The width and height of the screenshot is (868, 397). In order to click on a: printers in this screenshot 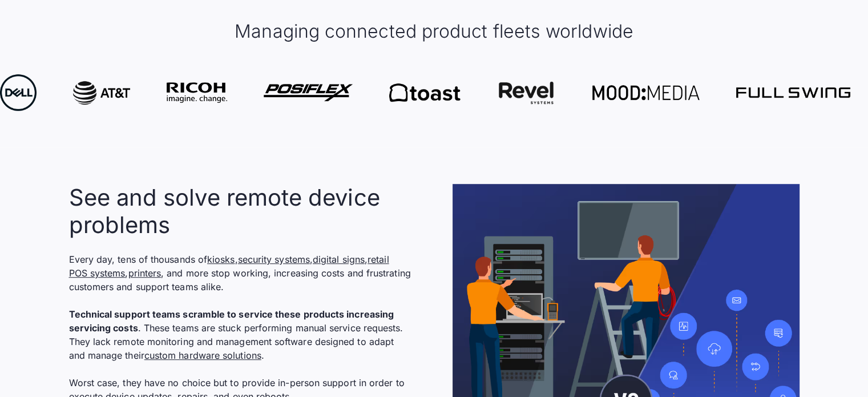, I will do `click(144, 273)`.